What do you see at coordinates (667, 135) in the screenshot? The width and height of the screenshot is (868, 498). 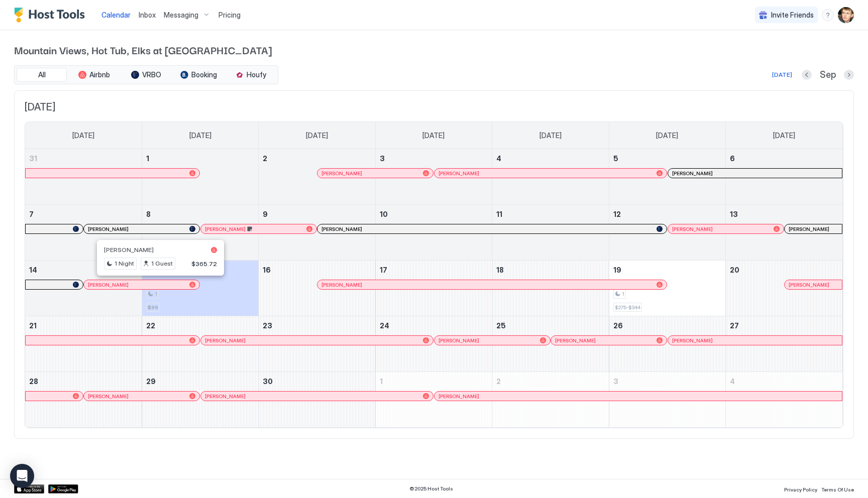 I see `a: Friday` at bounding box center [667, 135].